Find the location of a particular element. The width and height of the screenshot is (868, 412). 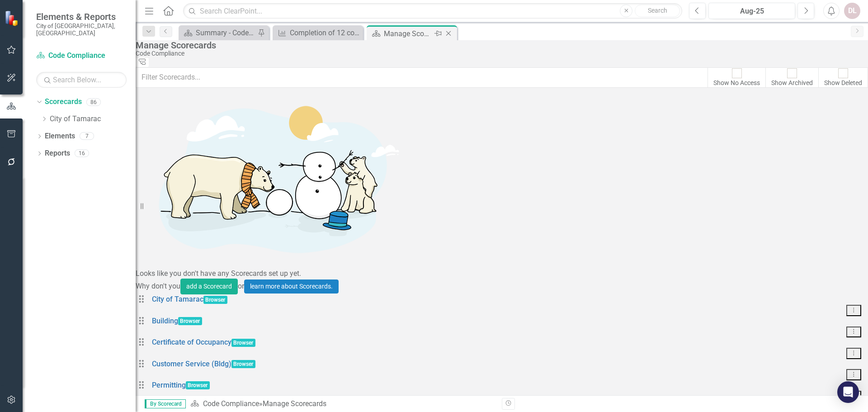

a: Certificate of Occupancy is located at coordinates (191, 342).